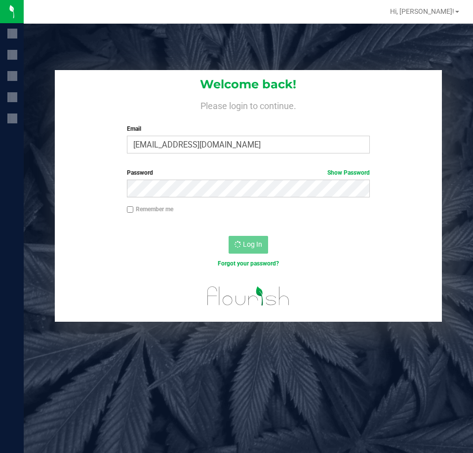  Describe the element at coordinates (248, 129) in the screenshot. I see `label: Email` at that location.